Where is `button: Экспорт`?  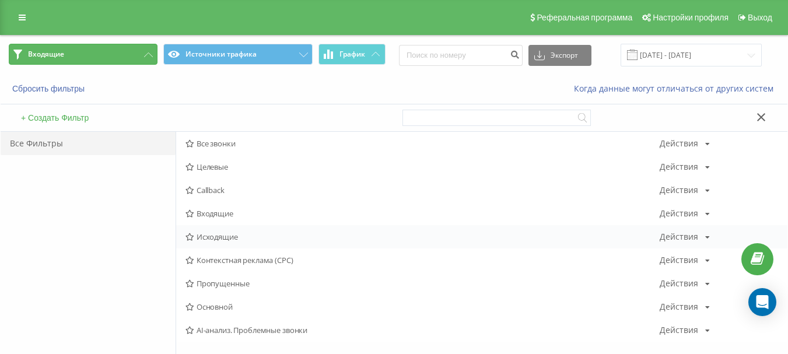
button: Экспорт is located at coordinates (560, 55).